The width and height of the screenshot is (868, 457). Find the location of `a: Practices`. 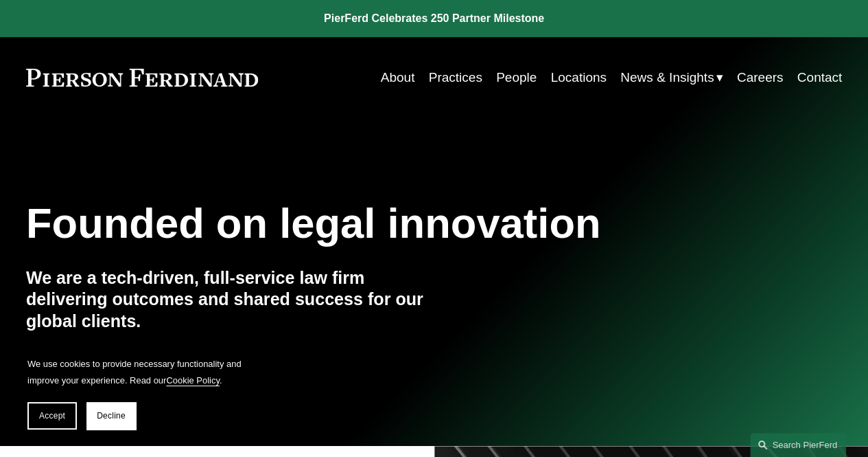

a: Practices is located at coordinates (456, 78).